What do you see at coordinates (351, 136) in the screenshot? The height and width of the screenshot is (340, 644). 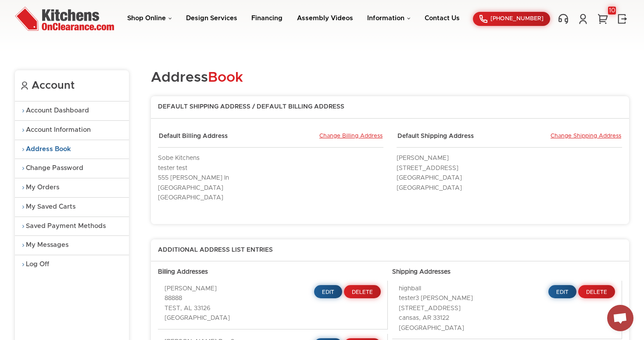 I see `a: Change Billing Address` at bounding box center [351, 136].